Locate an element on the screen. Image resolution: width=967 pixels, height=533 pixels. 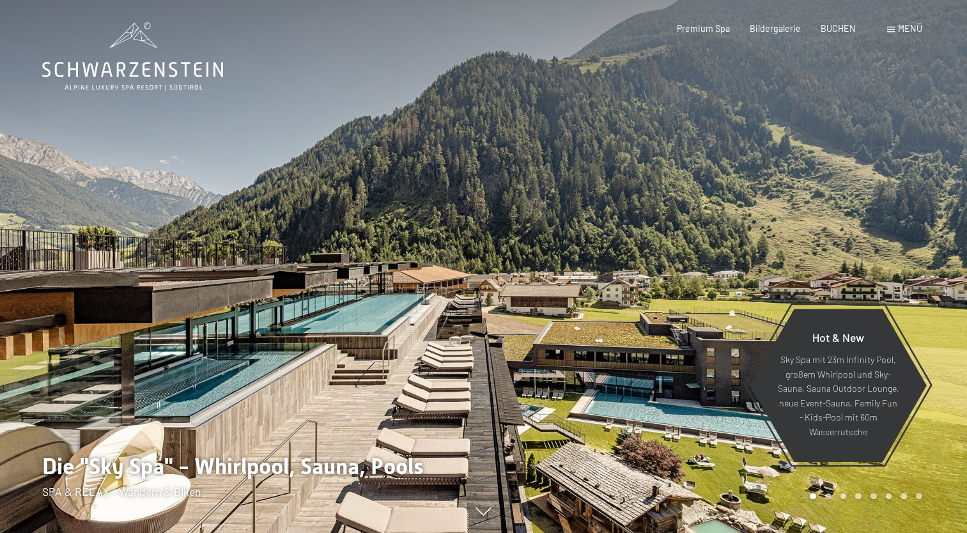
span: Premium Spa is located at coordinates (703, 28).